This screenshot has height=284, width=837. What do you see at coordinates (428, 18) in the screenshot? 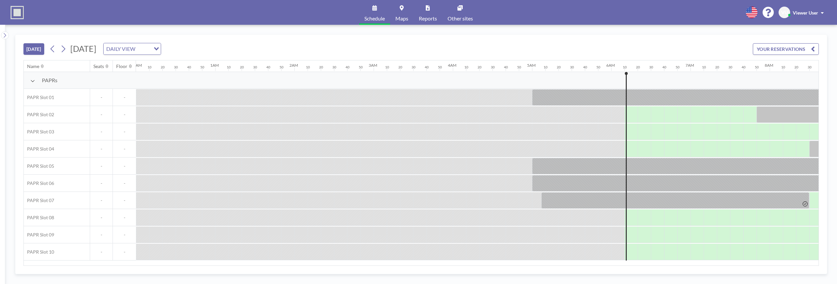
I see `span: Reports` at bounding box center [428, 18].